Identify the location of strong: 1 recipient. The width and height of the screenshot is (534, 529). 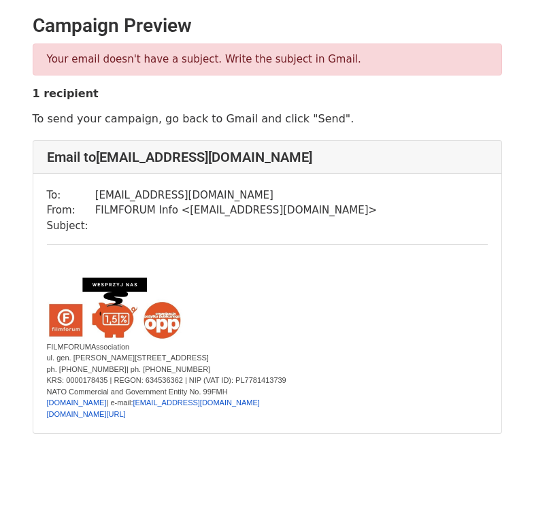
(65, 93).